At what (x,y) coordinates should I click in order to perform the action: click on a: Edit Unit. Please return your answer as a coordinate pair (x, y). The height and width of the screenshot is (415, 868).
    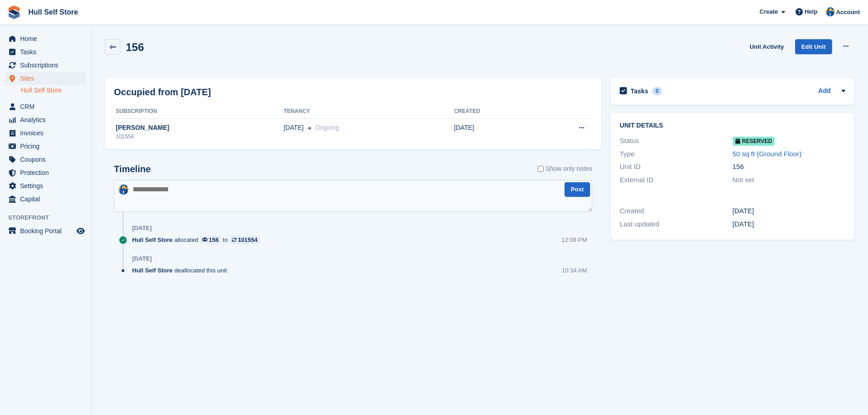
    Looking at the image, I should click on (813, 46).